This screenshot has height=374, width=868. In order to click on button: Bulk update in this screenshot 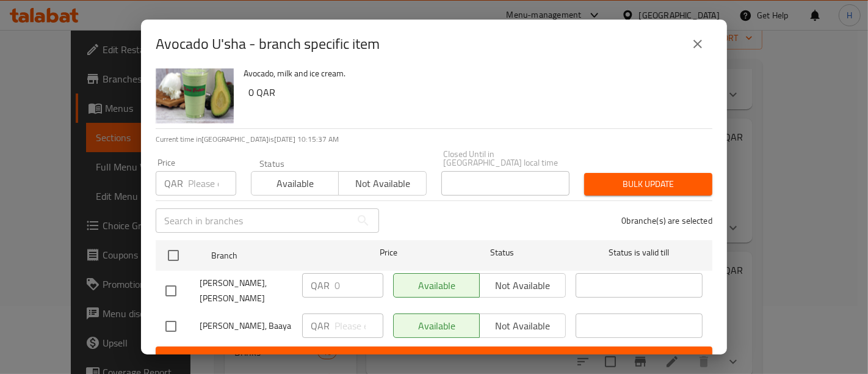, I will do `click(648, 184)`.